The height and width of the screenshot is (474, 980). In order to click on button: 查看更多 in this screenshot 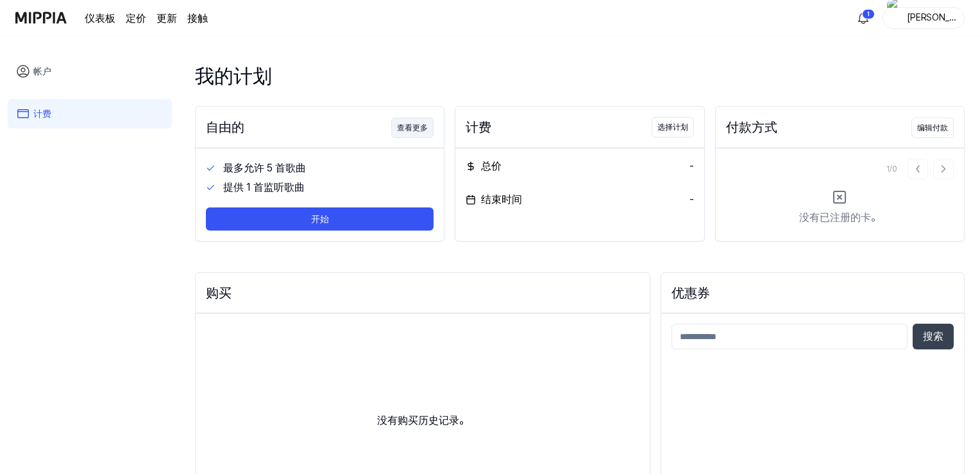, I will do `click(412, 128)`.